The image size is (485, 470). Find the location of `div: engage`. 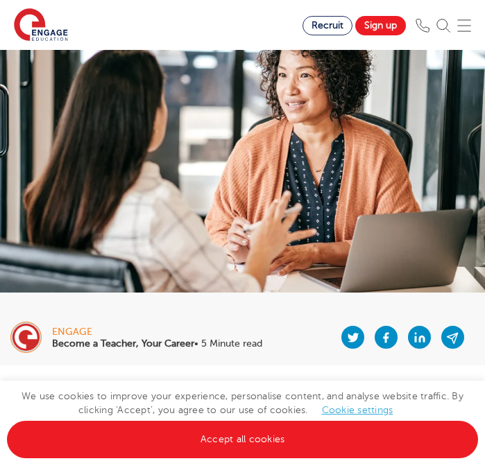

div: engage is located at coordinates (157, 332).